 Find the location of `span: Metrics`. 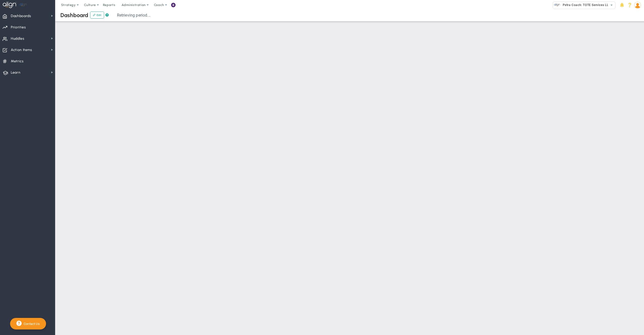

span: Metrics is located at coordinates (17, 61).